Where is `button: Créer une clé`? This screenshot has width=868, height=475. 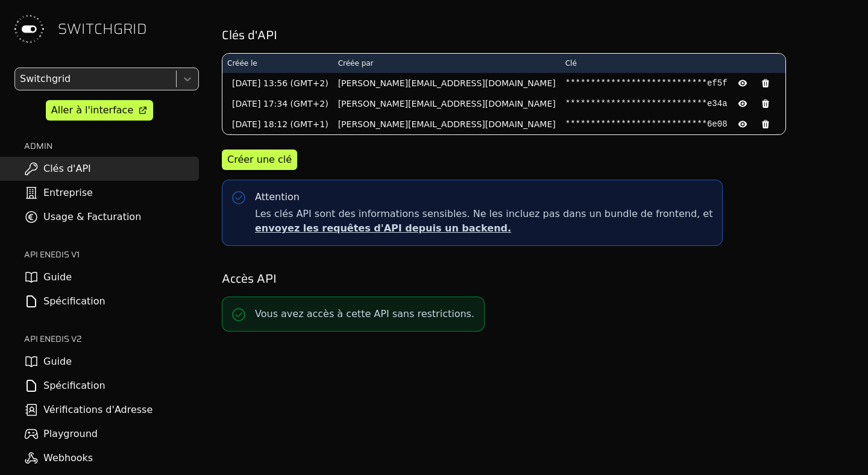
button: Créer une clé is located at coordinates (259, 160).